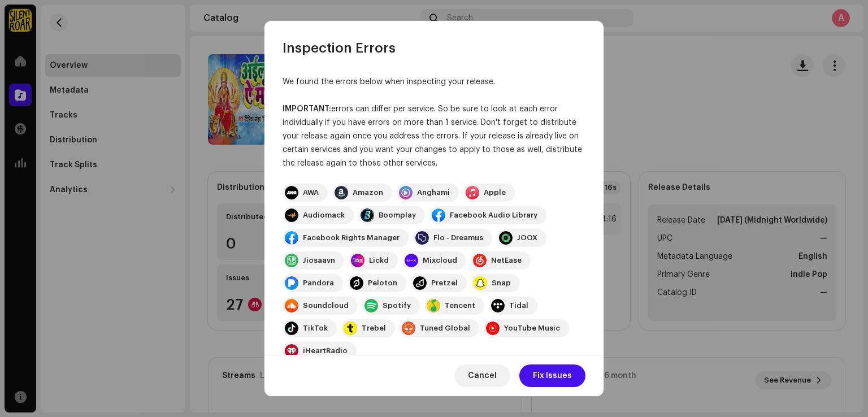  Describe the element at coordinates (339, 48) in the screenshot. I see `span: Inspection Errors` at that location.